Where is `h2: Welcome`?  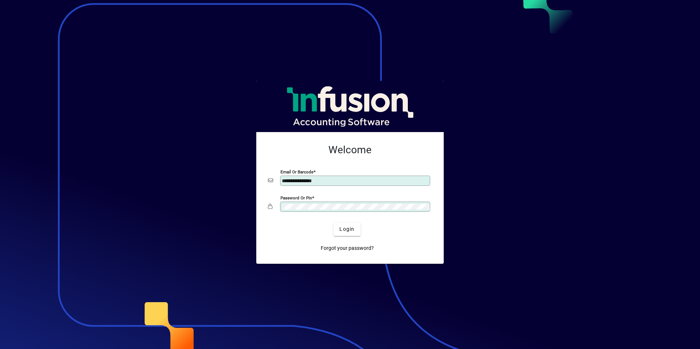
h2: Welcome is located at coordinates (350, 150).